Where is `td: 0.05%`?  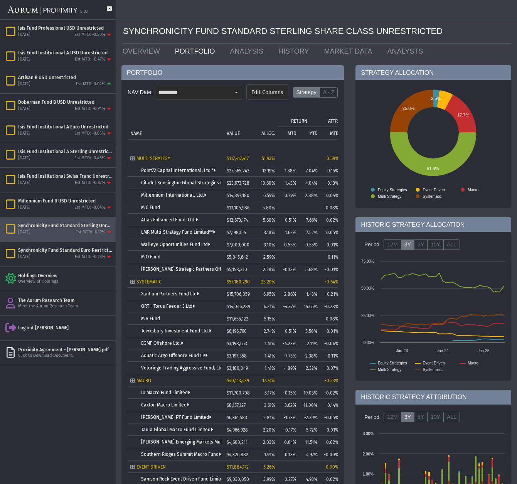 td: 0.05% is located at coordinates (331, 232).